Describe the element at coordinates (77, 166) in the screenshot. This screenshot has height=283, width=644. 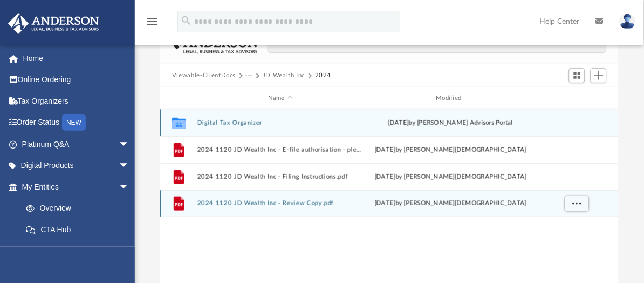
I see `a: Digital Productsarrow_drop_down` at that location.